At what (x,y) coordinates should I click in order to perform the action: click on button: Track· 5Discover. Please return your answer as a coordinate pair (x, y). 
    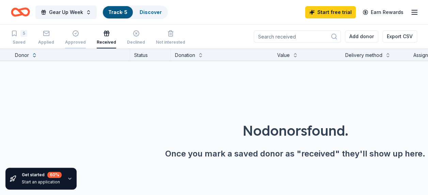
    Looking at the image, I should click on (135, 12).